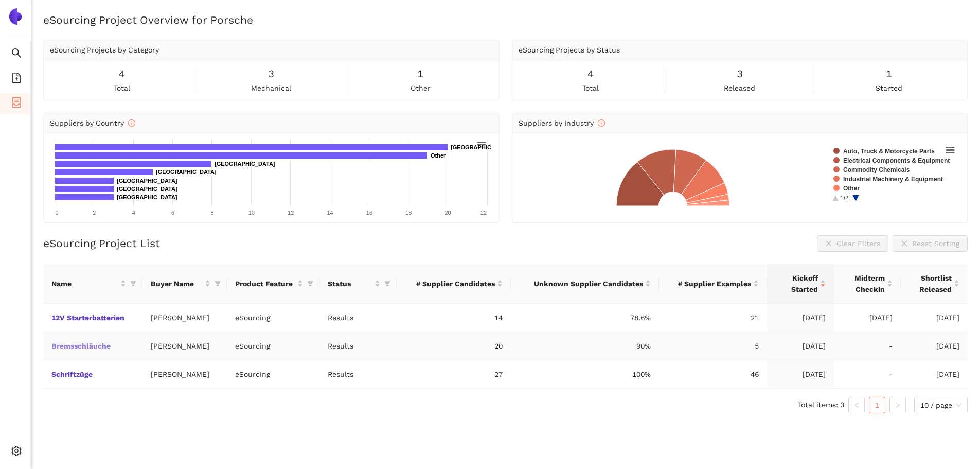 This screenshot has width=980, height=469. Describe the element at coordinates (930, 283) in the screenshot. I see `span: Shortlist Released` at that location.